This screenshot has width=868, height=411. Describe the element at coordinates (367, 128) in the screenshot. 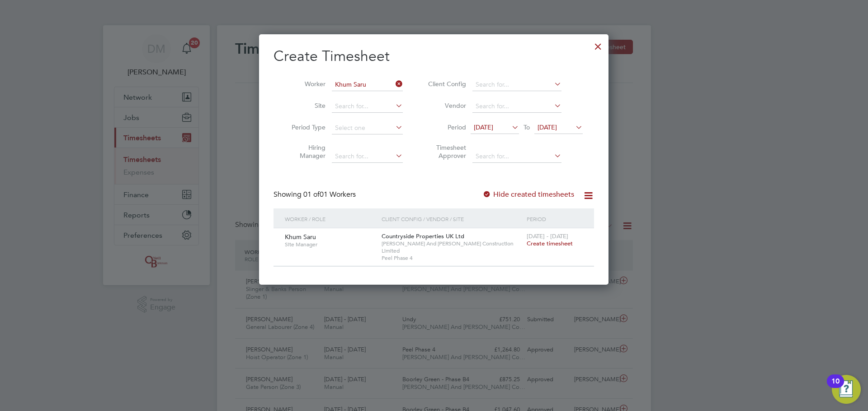

I see `input: Select one` at that location.